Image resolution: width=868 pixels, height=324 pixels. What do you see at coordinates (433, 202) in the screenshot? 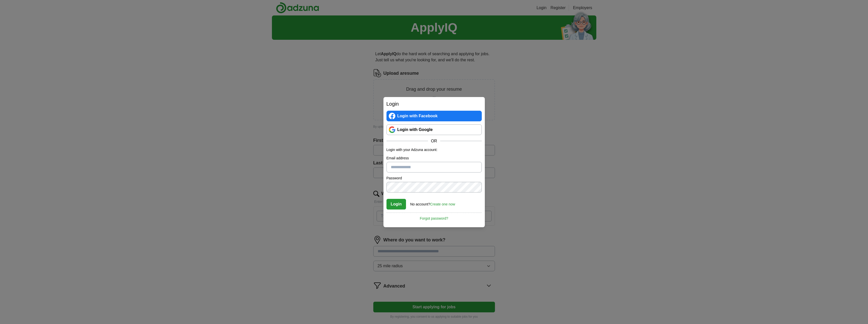
I see `div: No account?` at bounding box center [433, 202].